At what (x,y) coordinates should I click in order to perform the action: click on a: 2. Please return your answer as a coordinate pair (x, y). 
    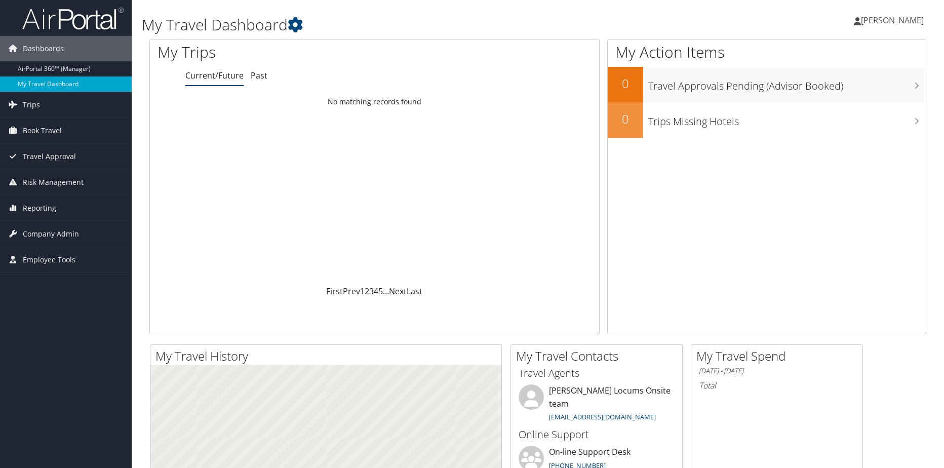
    Looking at the image, I should click on (367, 291).